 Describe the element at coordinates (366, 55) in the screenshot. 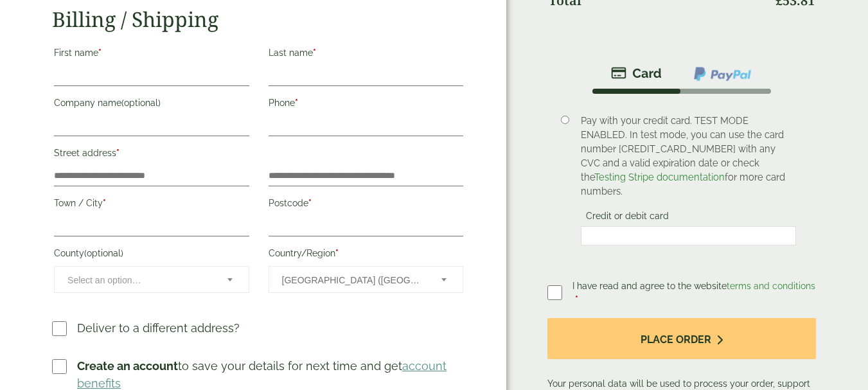

I see `label: Last name` at that location.